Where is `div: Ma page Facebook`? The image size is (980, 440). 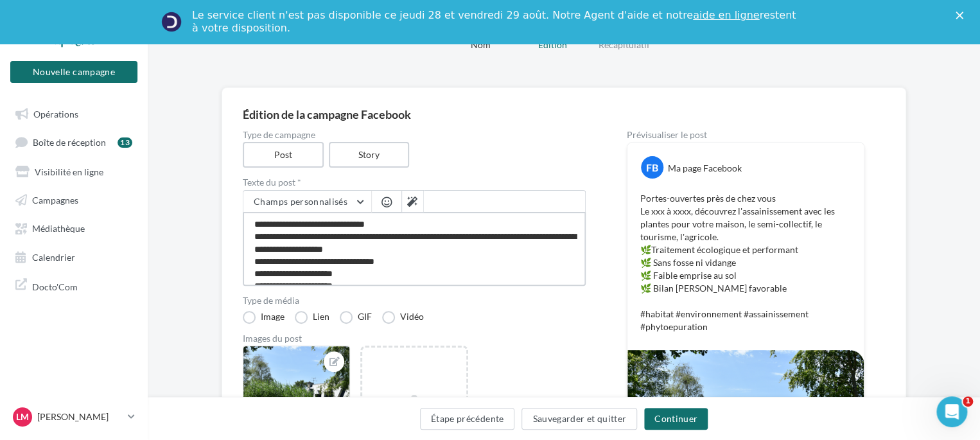 div: Ma page Facebook is located at coordinates (704, 168).